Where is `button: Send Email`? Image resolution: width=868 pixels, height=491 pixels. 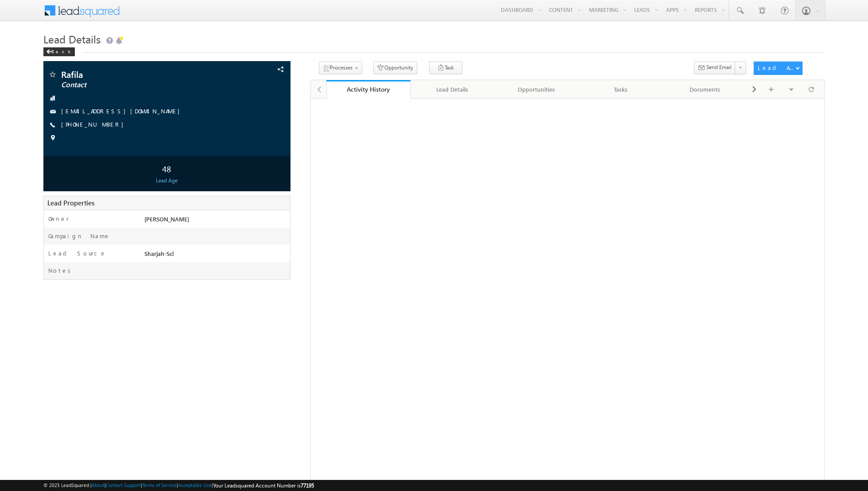 button: Send Email is located at coordinates (715, 67).